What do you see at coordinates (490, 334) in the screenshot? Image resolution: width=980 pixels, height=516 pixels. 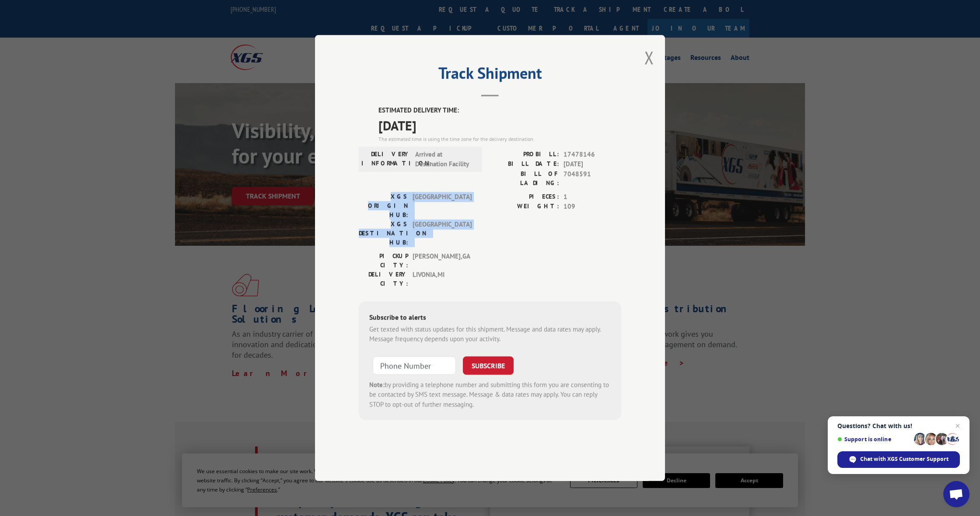 I see `div: Get texted with status updates for this shipment. Message and data rates may apply. Message frequ...` at bounding box center [490, 334].